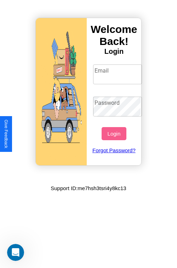 The width and height of the screenshot is (177, 268). Describe the element at coordinates (114, 51) in the screenshot. I see `h4: Login` at that location.